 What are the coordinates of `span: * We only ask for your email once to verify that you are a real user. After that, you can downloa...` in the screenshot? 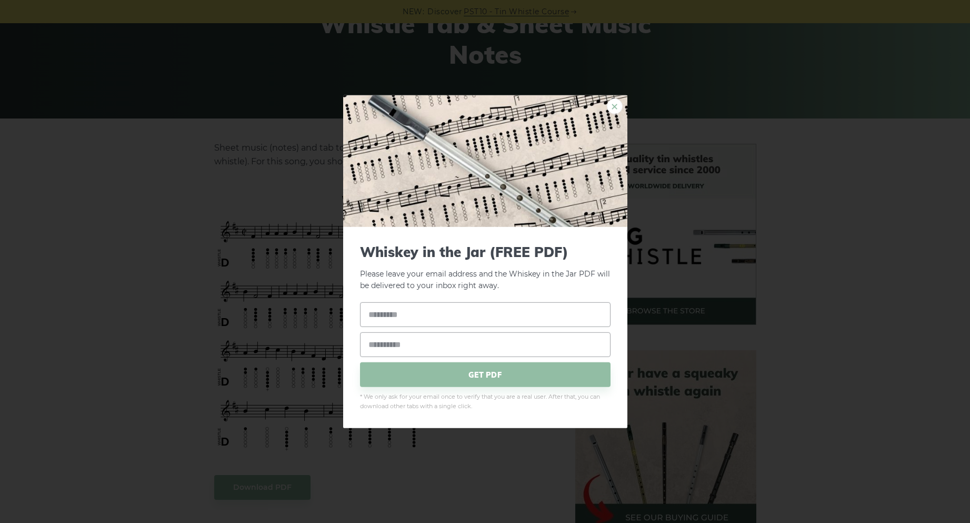 It's located at (485, 402).